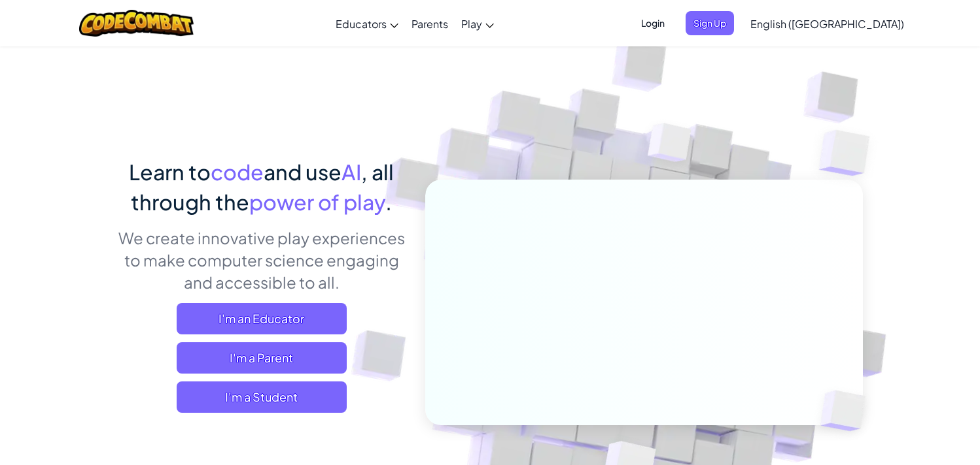  Describe the element at coordinates (367, 24) in the screenshot. I see `a: Educators` at that location.